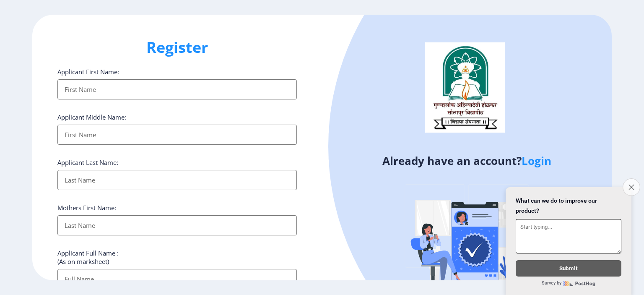 The width and height of the screenshot is (644, 295). Describe the element at coordinates (177, 48) in the screenshot. I see `h1: Register` at that location.